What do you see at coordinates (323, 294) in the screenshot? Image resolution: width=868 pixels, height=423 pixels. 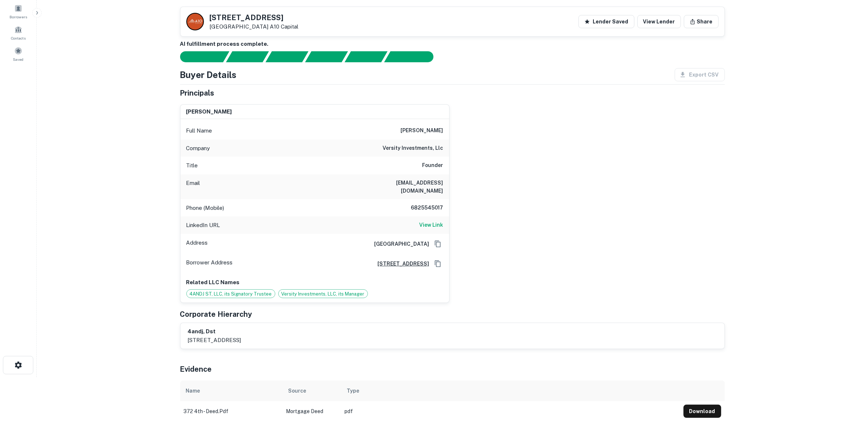 I see `span: Versity Investments, LLC, its Manager` at bounding box center [323, 294].